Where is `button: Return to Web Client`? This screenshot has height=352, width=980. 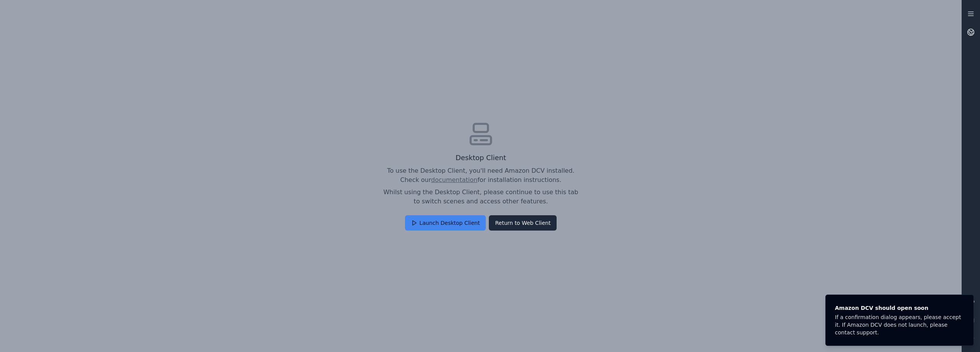
button: Return to Web Client is located at coordinates (522, 223).